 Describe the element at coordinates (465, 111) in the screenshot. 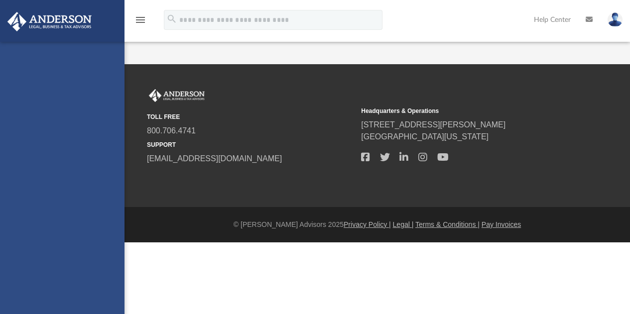

I see `small: Headquarters & Operations` at that location.